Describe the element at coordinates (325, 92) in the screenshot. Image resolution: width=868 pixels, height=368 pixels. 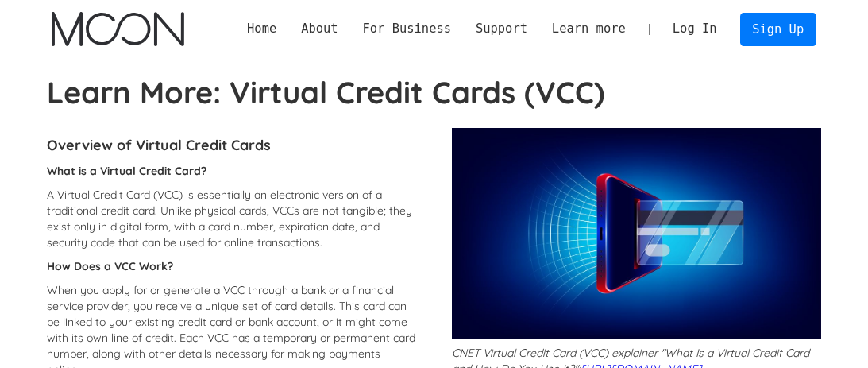
I see `strong: Learn More: Virtual Credit Cards (VCC)` at that location.